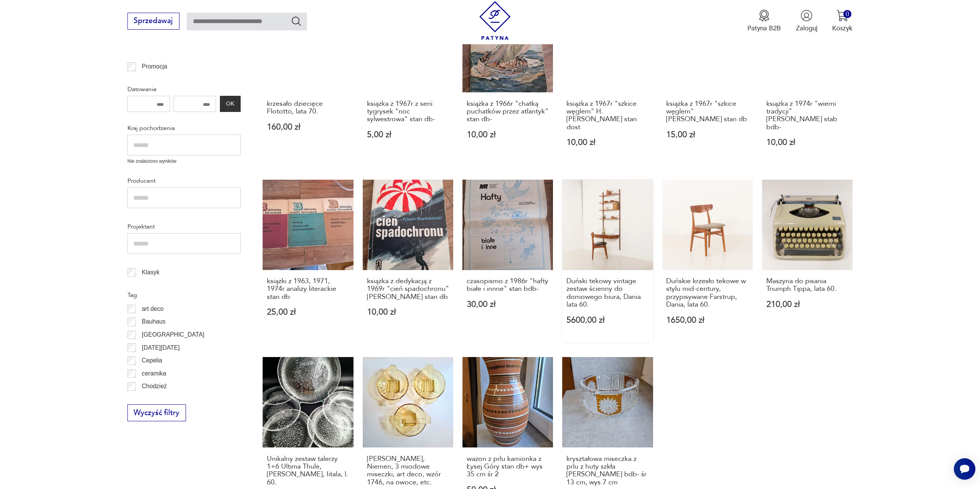 Image resolution: width=980 pixels, height=489 pixels. Describe the element at coordinates (708, 261) in the screenshot. I see `a: Duńskie krzesło tekowe w stylu mid-century, przypisywane Farstrup, Dania, lata 60.Duńskie krzesło...` at that location.